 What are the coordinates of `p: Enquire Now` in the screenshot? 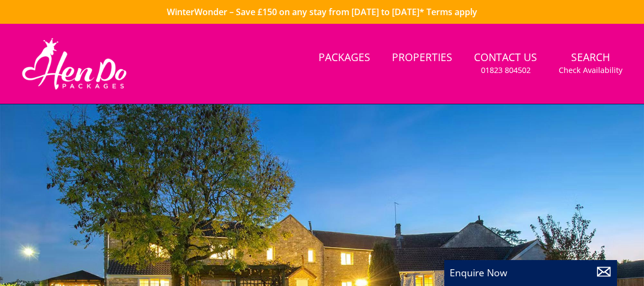 It's located at (531, 273).